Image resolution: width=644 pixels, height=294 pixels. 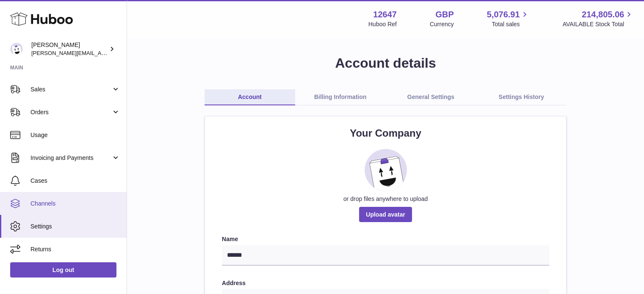 I want to click on span: 5,076.91, so click(x=503, y=14).